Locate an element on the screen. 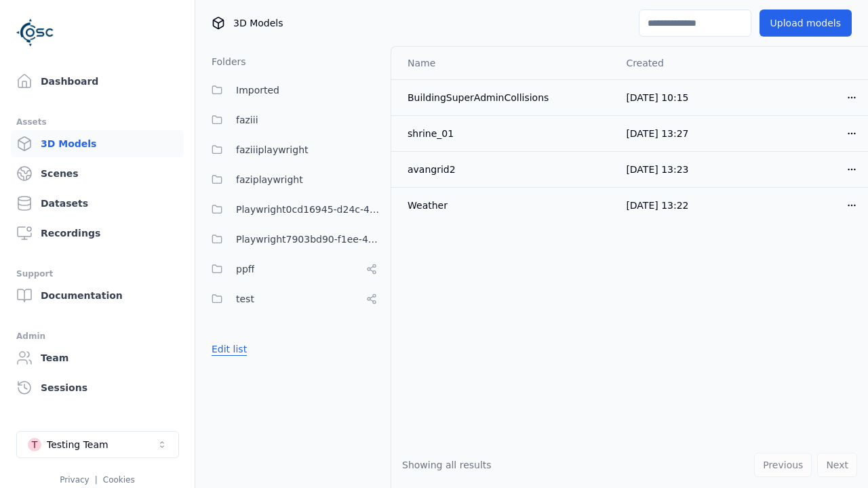  button: ppff is located at coordinates (293, 269).